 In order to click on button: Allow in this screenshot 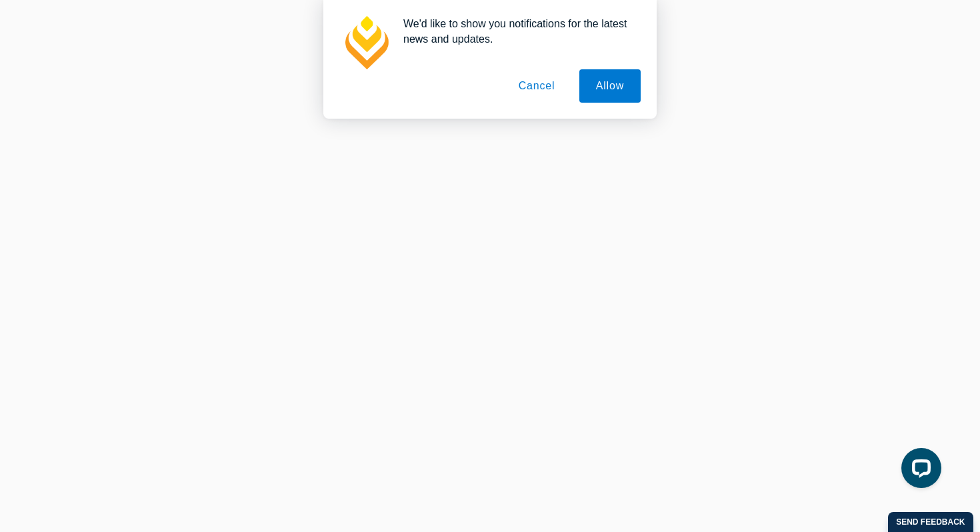, I will do `click(610, 86)`.